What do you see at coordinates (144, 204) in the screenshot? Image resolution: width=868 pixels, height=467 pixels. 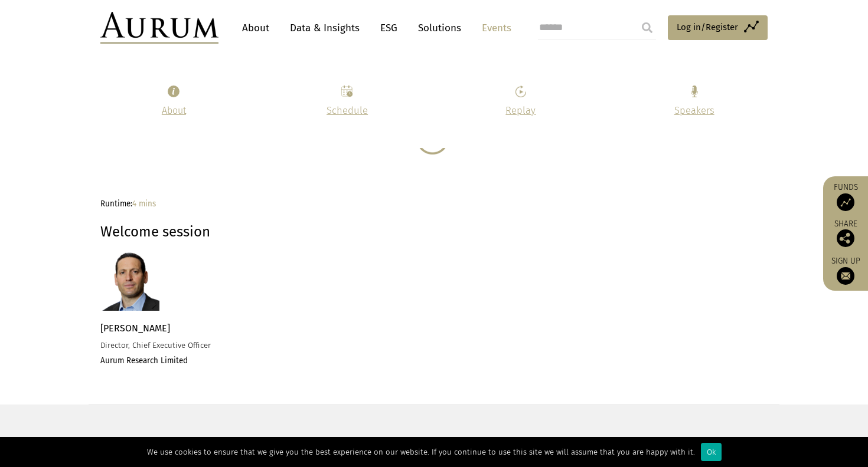 I see `span: 4 mins` at bounding box center [144, 204].